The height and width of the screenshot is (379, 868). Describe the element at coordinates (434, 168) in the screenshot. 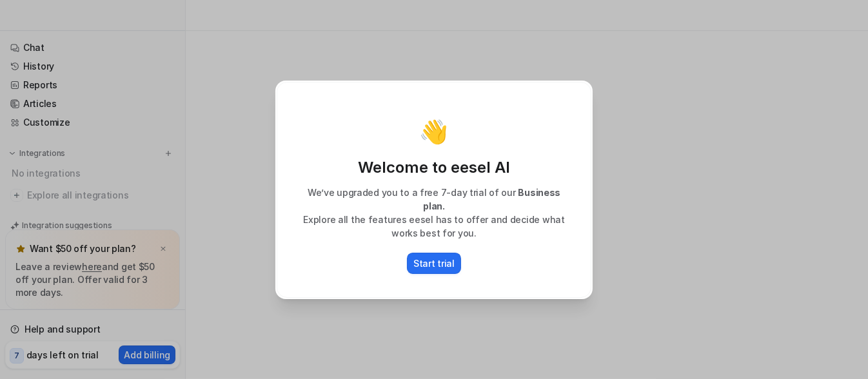

I see `p: Welcome to eesel AI` at that location.